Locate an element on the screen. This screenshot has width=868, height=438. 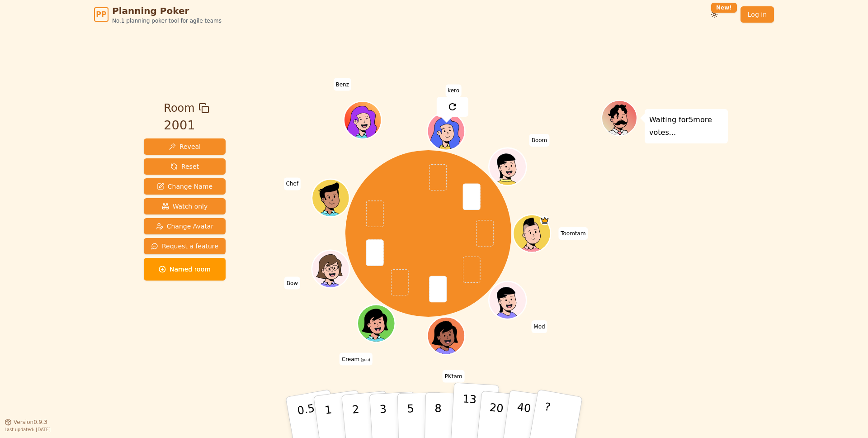
span: PP is located at coordinates (101, 15).